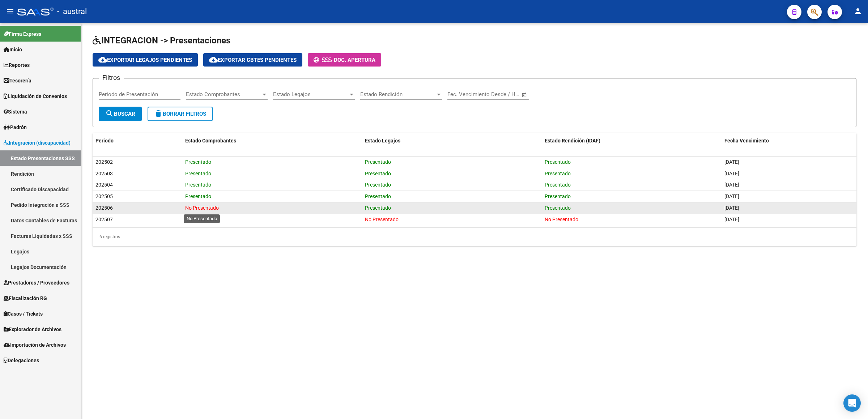 Image resolution: width=868 pixels, height=419 pixels. I want to click on button: Exportar Legajos Pendientes, so click(145, 60).